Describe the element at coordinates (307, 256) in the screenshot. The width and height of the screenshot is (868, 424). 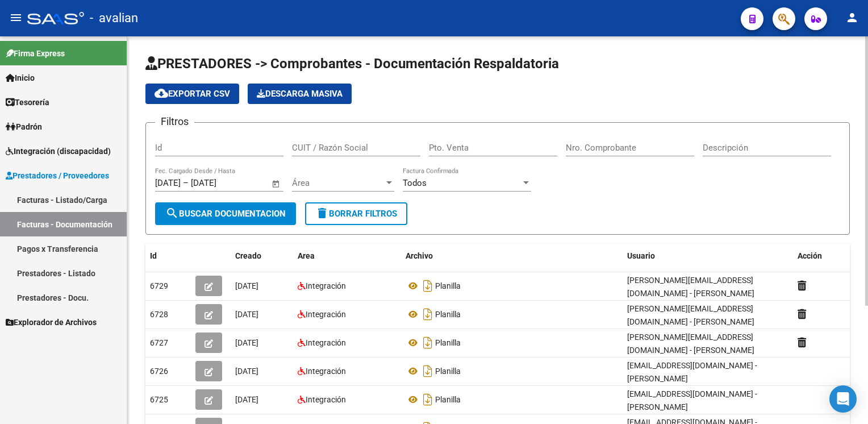
I see `span: Area` at that location.